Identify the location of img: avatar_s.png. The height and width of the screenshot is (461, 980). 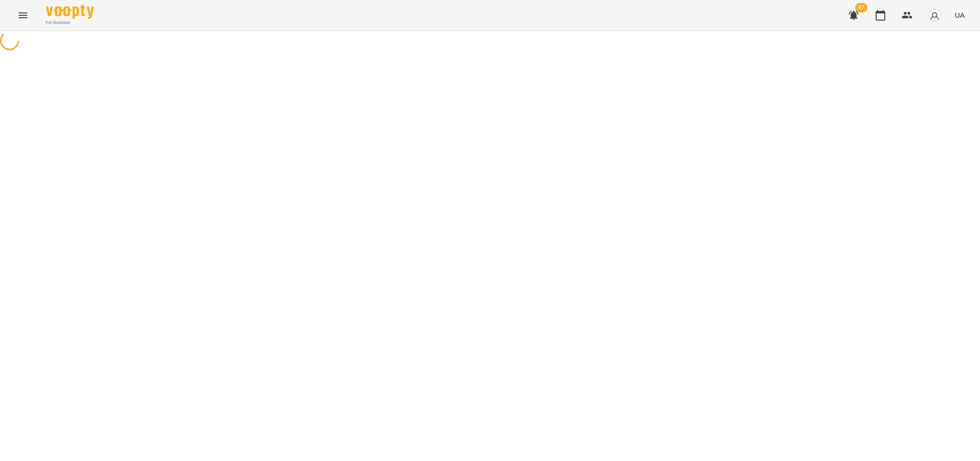
(935, 15).